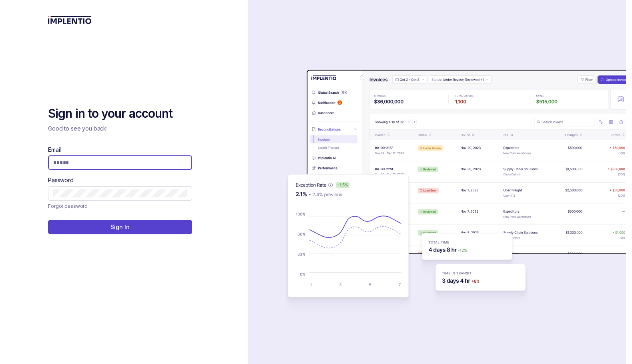 The image size is (632, 364). What do you see at coordinates (120, 227) in the screenshot?
I see `button: Sign In` at bounding box center [120, 227].